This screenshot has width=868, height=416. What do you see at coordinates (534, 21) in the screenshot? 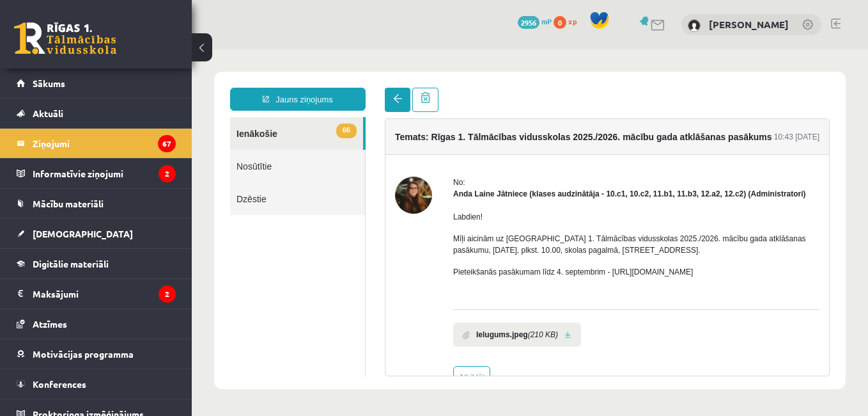
I see `a: 2956 mP` at bounding box center [534, 21].